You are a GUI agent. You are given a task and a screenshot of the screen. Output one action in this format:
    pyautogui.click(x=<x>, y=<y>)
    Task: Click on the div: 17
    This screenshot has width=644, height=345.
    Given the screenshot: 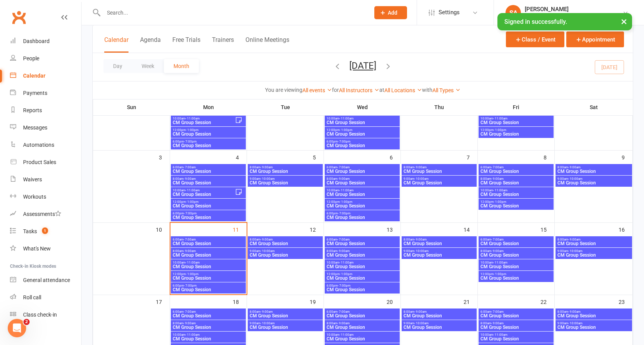 What is the action you would take?
    pyautogui.click(x=163, y=301)
    